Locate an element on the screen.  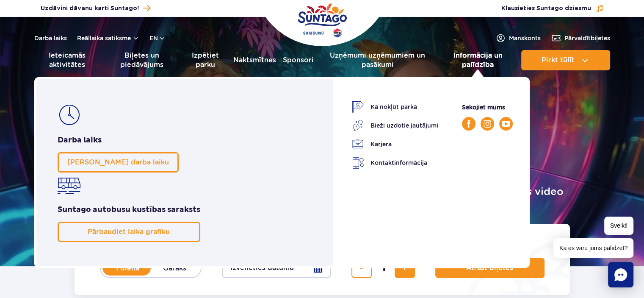
font: Kā nokļūt parkā is located at coordinates (394, 107).